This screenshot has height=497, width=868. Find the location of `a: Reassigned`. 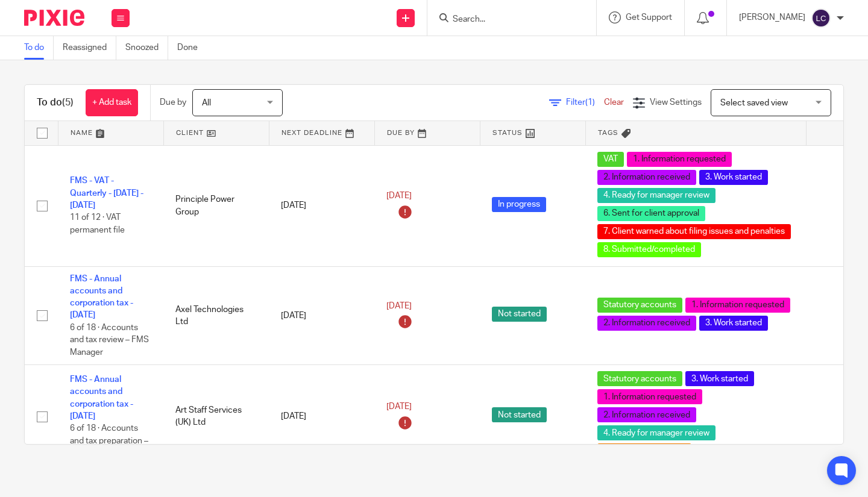

a: Reassigned is located at coordinates (89, 48).